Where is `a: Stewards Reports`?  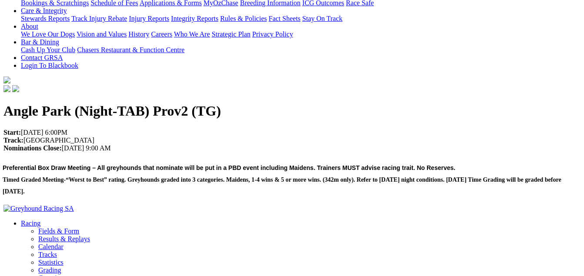 a: Stewards Reports is located at coordinates (45, 18).